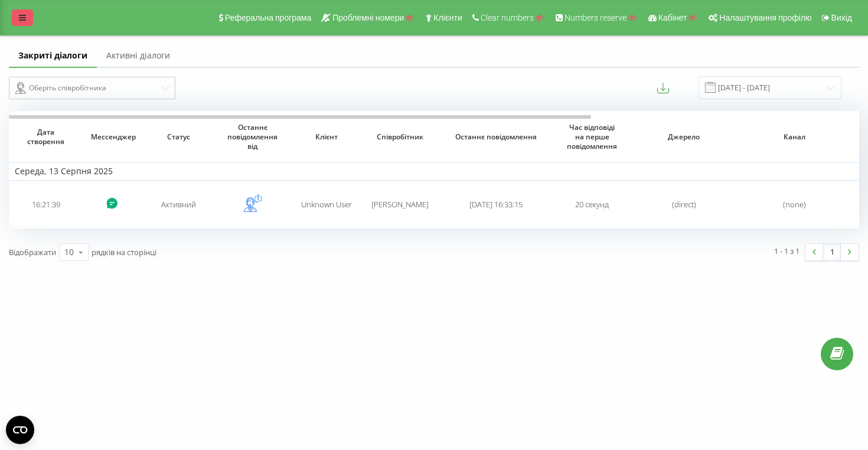  What do you see at coordinates (252, 136) in the screenshot?
I see `span: Останнє повідомлення від` at bounding box center [252, 136].